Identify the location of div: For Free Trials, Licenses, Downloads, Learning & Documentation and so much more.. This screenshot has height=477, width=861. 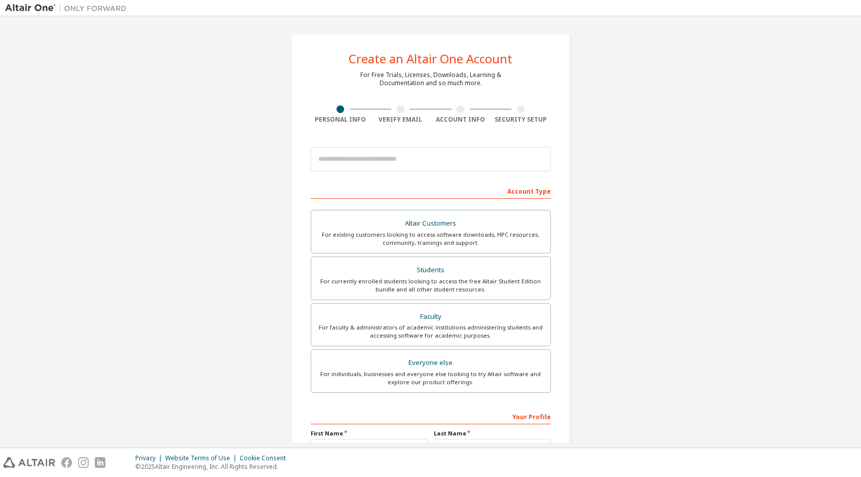
(431, 79).